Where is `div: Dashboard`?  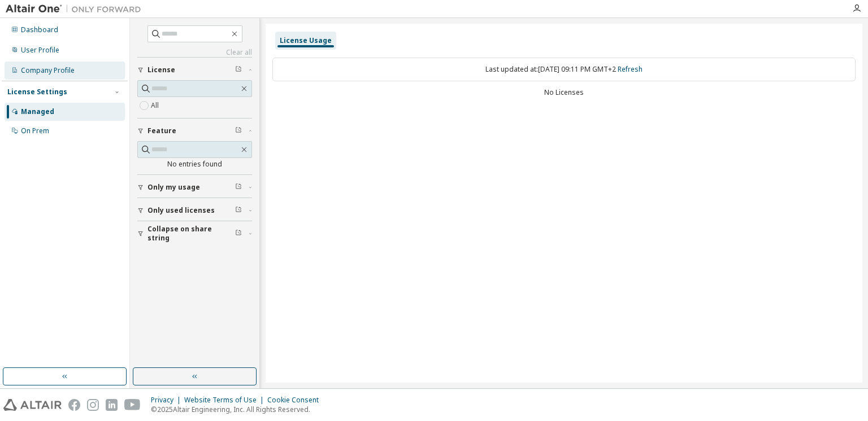 div: Dashboard is located at coordinates (40, 30).